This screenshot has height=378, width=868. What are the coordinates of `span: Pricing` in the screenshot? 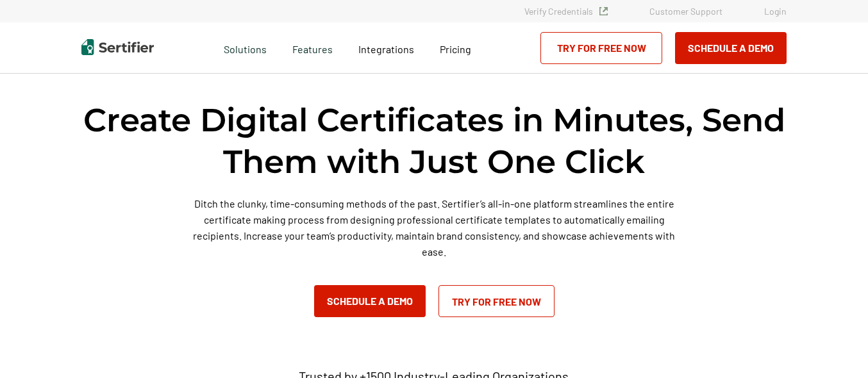 It's located at (455, 49).